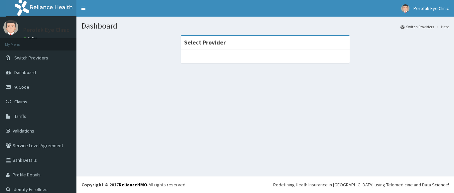  Describe the element at coordinates (20, 116) in the screenshot. I see `span: Tariffs` at that location.